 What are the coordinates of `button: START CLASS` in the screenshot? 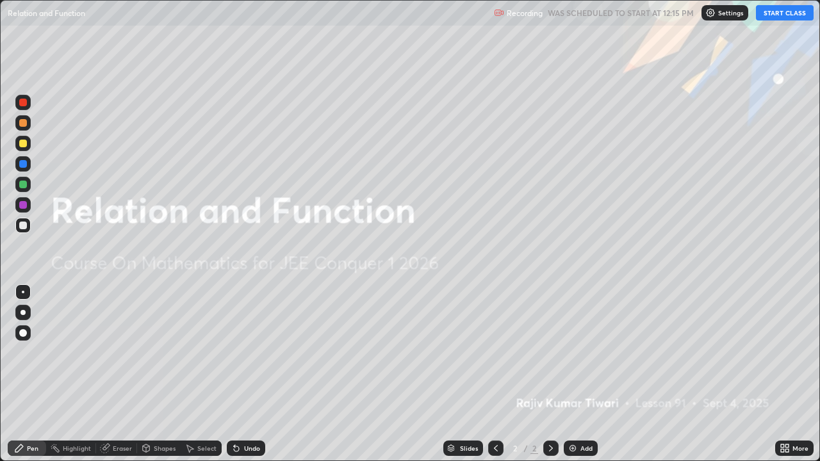 It's located at (785, 13).